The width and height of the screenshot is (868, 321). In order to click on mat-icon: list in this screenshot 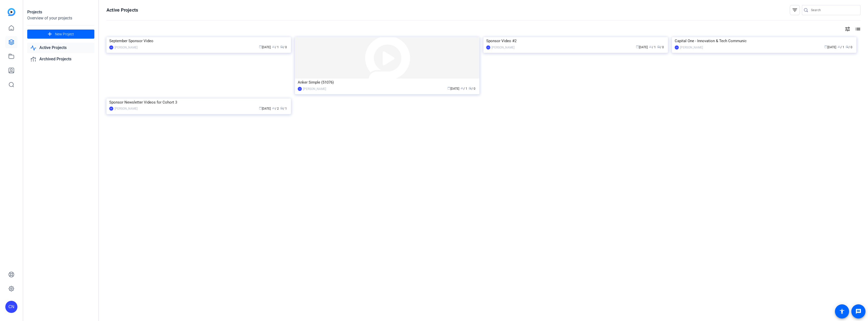, I will do `click(857, 29)`.